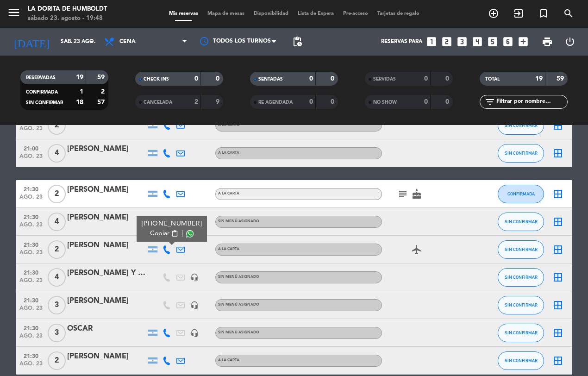  Describe the element at coordinates (570, 42) in the screenshot. I see `i: power_settings_new` at that location.